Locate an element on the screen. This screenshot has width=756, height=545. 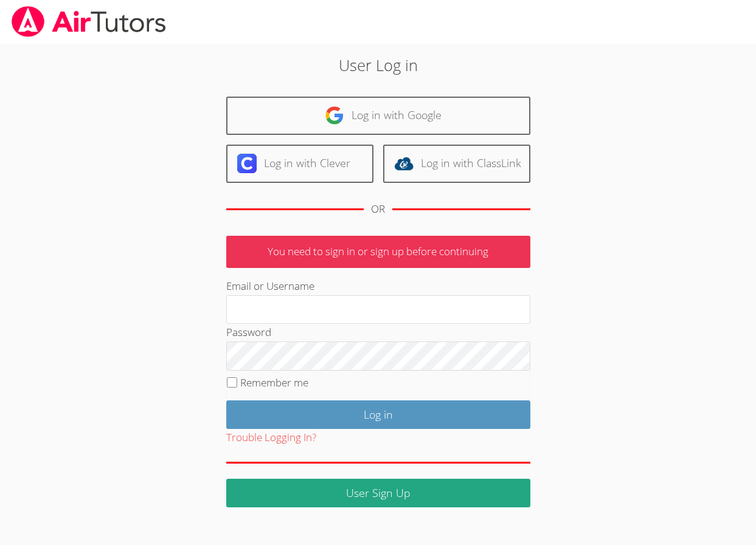
img: classlink-logo-d6bb404cc1216ec64c9a2012d9dc4662098be43eaf13dc465df04b49fa7ab582.svg is located at coordinates (404, 164).